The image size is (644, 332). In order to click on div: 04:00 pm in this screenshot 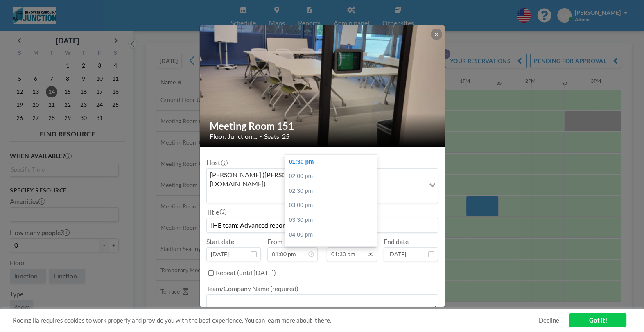, I will do `click(331, 235)`.